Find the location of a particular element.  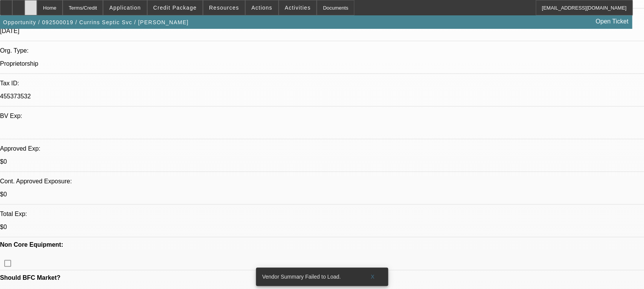

button: Resources is located at coordinates (224, 8).